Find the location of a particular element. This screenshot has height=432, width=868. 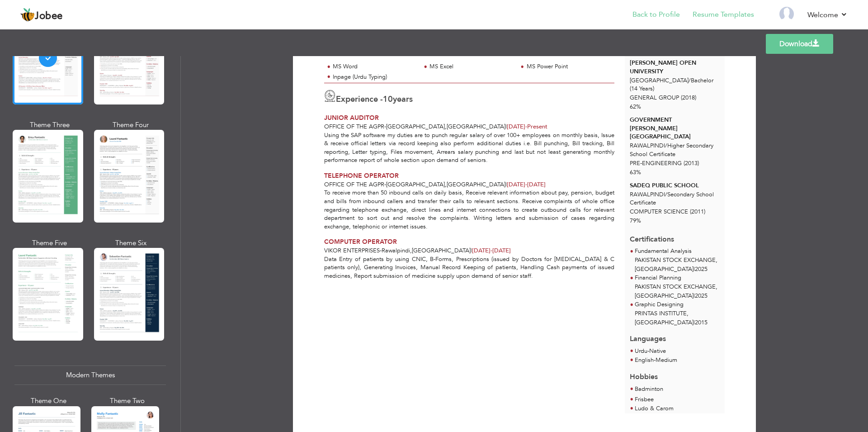

div: Modern Themes is located at coordinates (90, 375).